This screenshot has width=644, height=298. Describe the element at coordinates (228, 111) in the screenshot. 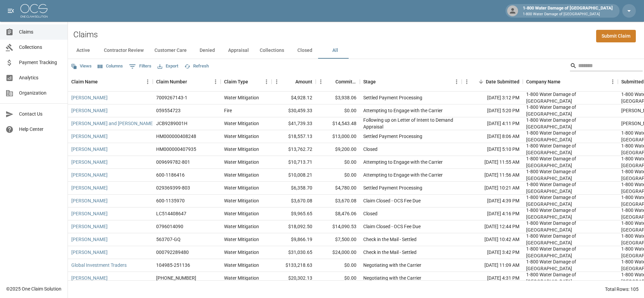

I see `div: Fire` at that location.